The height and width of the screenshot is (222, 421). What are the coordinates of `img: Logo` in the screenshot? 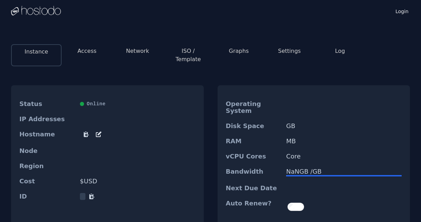 It's located at (36, 11).